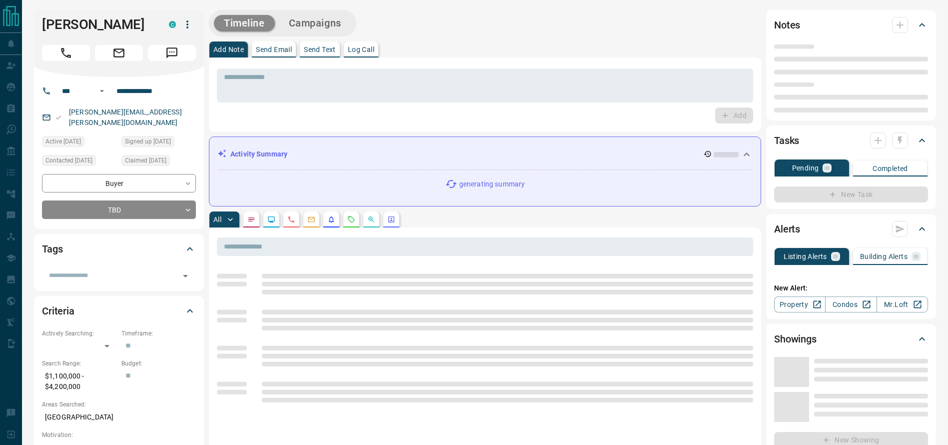 The width and height of the screenshot is (948, 445). I want to click on div: Tasks, so click(851, 140).